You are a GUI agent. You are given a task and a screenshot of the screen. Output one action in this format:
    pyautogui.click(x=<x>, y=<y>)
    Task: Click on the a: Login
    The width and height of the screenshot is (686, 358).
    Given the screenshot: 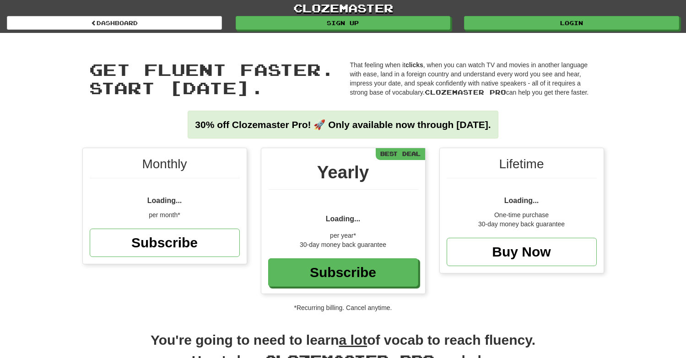 What is the action you would take?
    pyautogui.click(x=572, y=23)
    